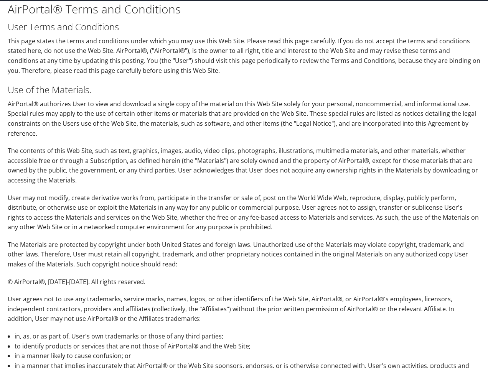 The height and width of the screenshot is (368, 488). What do you see at coordinates (244, 9) in the screenshot?
I see `h1: AirPortal® Terms and Conditions` at bounding box center [244, 9].